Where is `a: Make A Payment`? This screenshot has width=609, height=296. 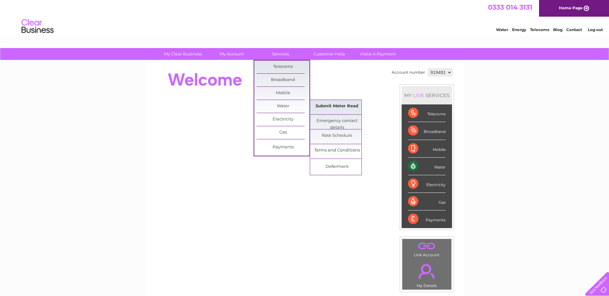 a: Make A Payment is located at coordinates (378, 54).